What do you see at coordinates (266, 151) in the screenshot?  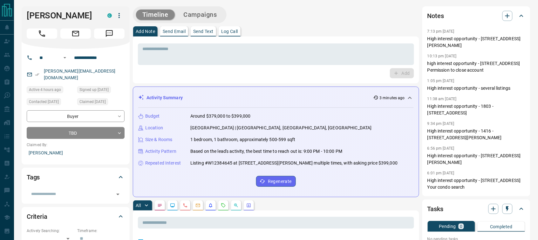 I see `p: Based on the lead's activity, the best time to reach out is: 9:00 PM - 10:00 PM` at bounding box center [266, 151].